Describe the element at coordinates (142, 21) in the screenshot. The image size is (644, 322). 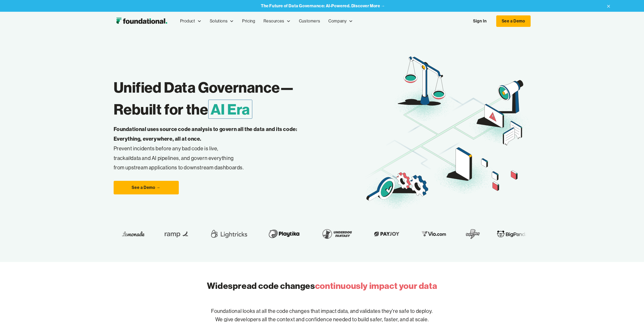
I see `img: Foundational Logo` at that location.